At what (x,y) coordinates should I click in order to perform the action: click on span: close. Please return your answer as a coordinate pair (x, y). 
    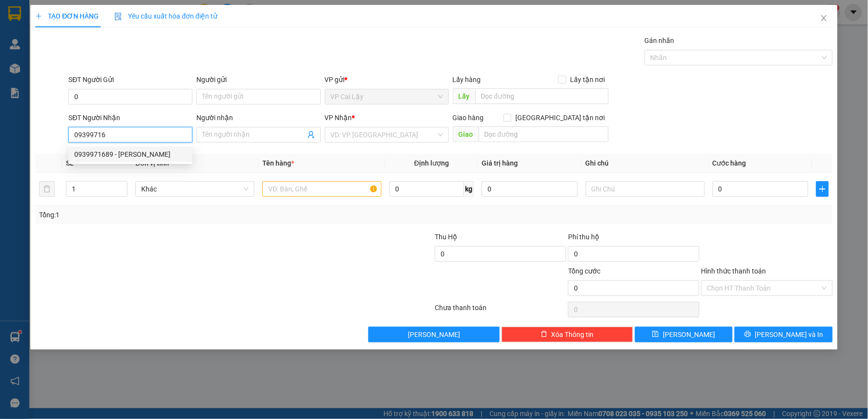
    Looking at the image, I should click on (824, 18).